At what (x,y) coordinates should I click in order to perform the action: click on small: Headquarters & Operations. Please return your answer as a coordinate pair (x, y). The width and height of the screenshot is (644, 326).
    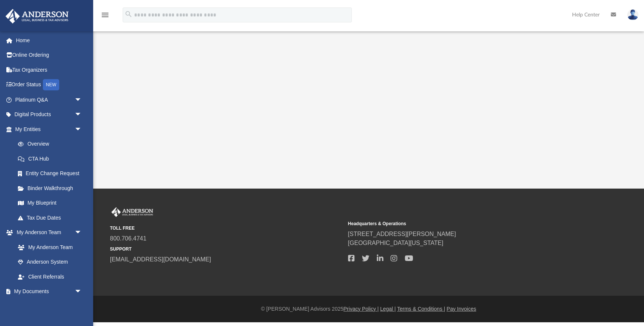
    Looking at the image, I should click on (465, 223).